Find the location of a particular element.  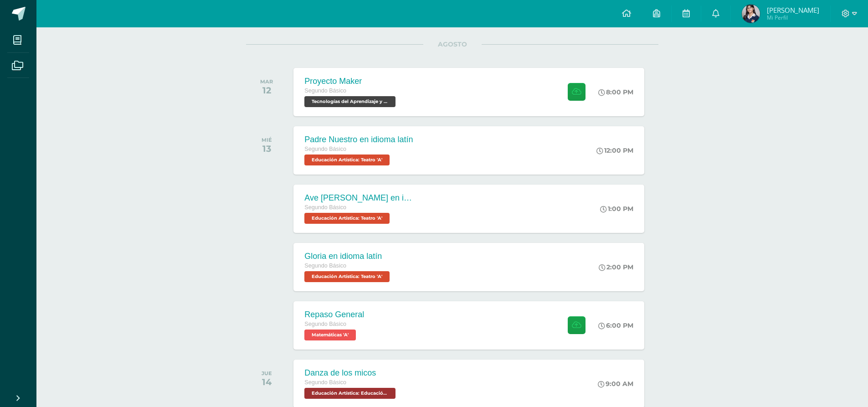

div: Repaso General is located at coordinates (334, 315).